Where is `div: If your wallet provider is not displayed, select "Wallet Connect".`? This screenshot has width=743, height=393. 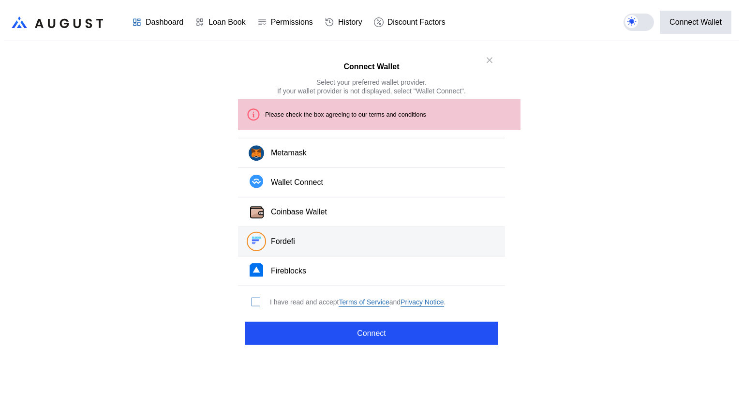
div: If your wallet provider is not displayed, select "Wallet Connect". is located at coordinates (371, 90).